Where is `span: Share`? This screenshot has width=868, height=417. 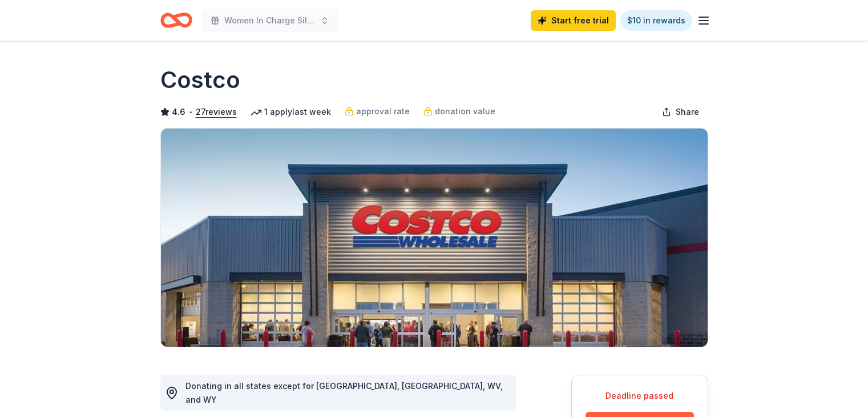 span: Share is located at coordinates (687, 112).